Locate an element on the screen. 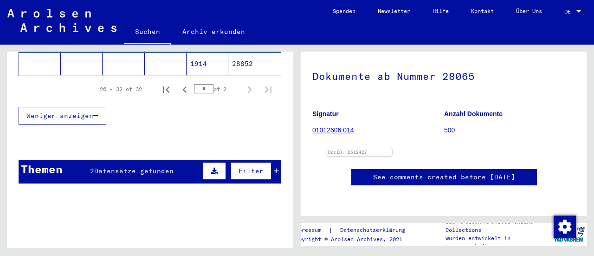 The image size is (594, 256). p: wurden entwickelt in Partnerschaft mit is located at coordinates (498, 242).